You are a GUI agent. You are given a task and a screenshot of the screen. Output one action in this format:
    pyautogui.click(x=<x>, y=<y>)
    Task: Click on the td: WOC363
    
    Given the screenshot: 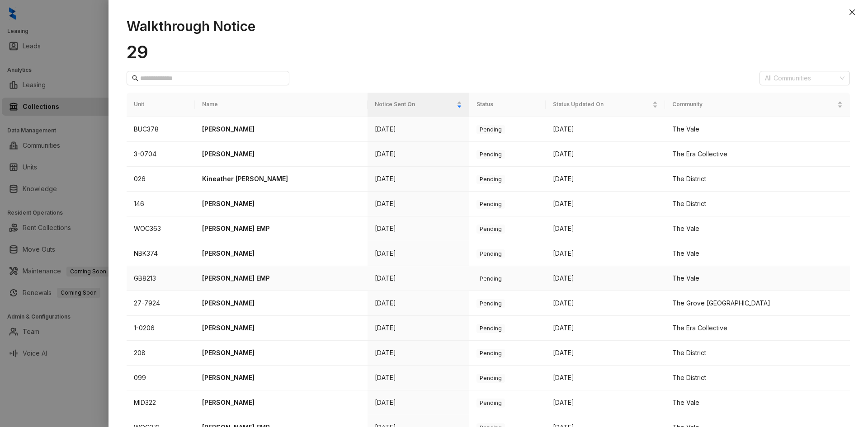 What is the action you would take?
    pyautogui.click(x=161, y=228)
    